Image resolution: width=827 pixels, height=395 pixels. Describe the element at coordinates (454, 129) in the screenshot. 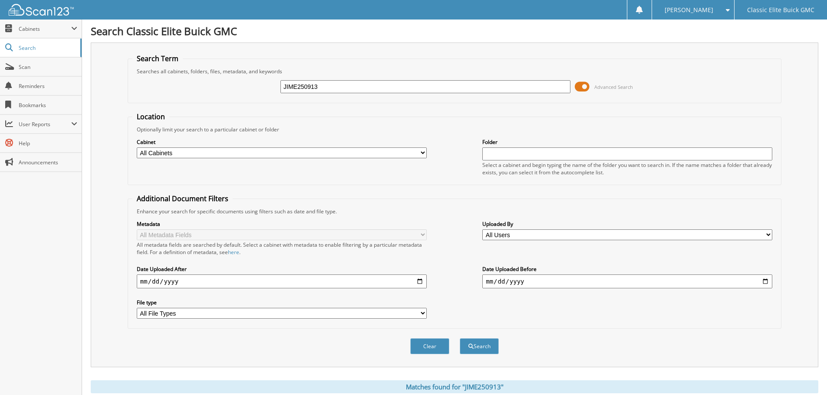

I see `div: Optionally limit your search to a particular cabinet or folder` at that location.